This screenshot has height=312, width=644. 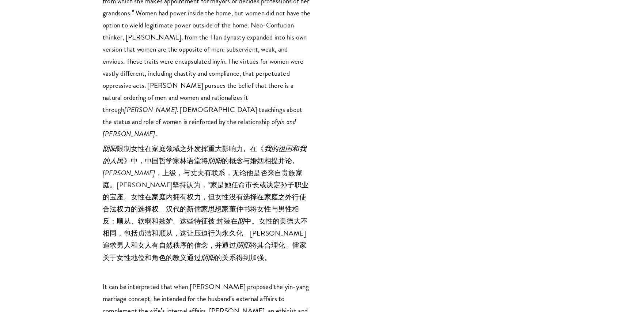 I want to click on em: 阴, so click(x=241, y=221).